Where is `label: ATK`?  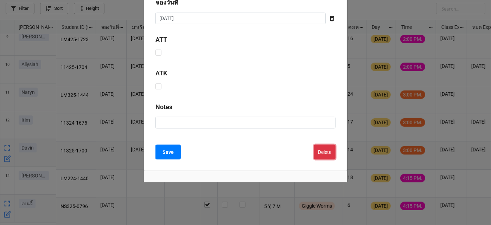
label: ATK is located at coordinates (161, 73).